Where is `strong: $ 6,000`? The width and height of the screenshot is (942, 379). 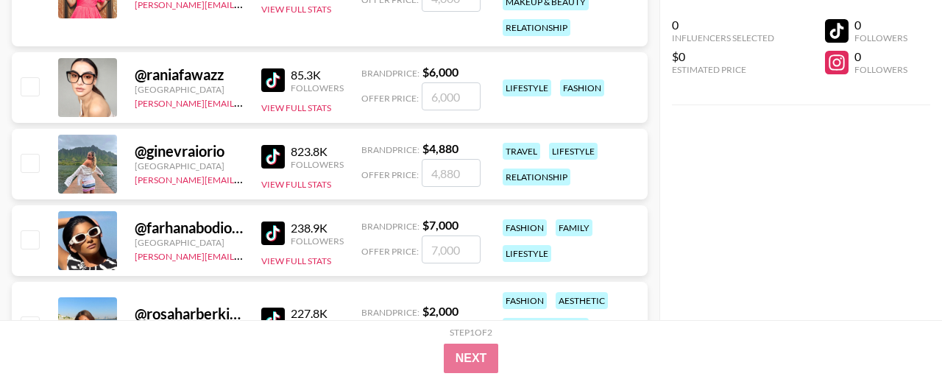
strong: $ 6,000 is located at coordinates (440, 71).